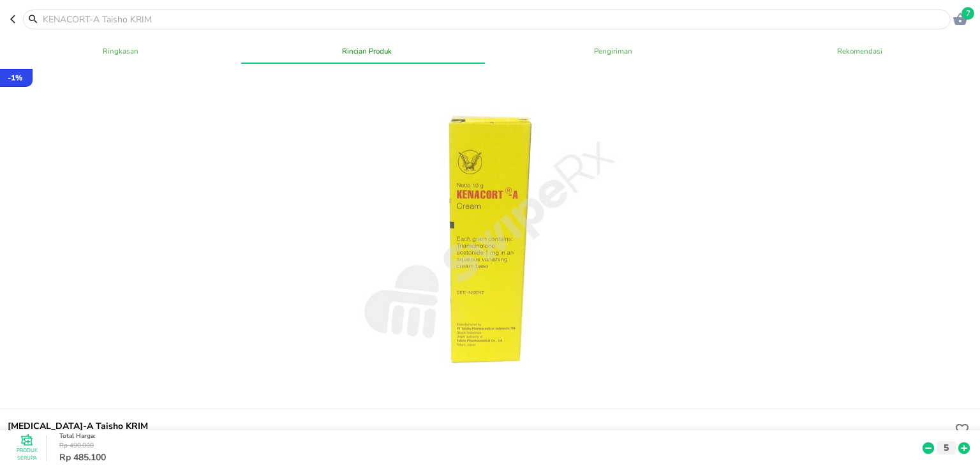 Image resolution: width=980 pixels, height=466 pixels. I want to click on span: 7, so click(967, 14).